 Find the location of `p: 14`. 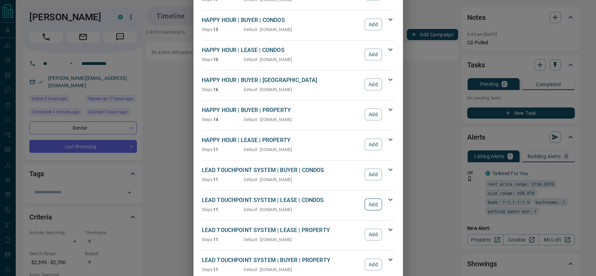

p: 14 is located at coordinates (223, 120).